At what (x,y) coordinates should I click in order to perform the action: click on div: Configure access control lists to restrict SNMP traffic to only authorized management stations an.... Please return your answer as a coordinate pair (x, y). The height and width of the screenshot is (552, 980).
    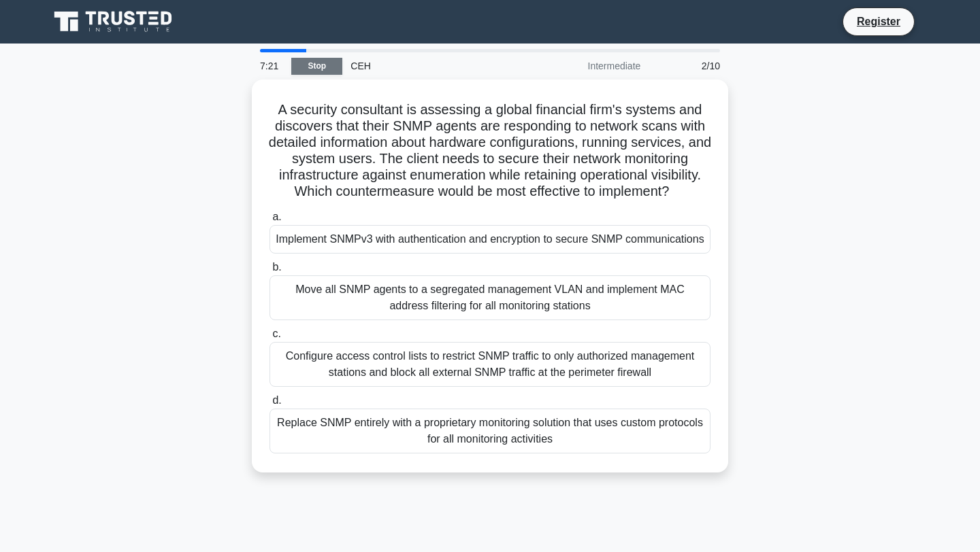
    Looking at the image, I should click on (490, 365).